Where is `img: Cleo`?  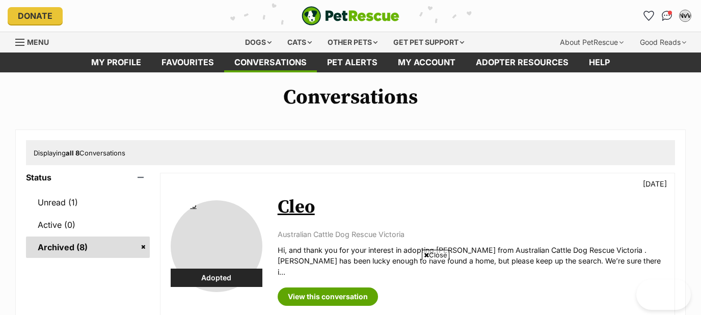
img: Cleo is located at coordinates (217, 246).